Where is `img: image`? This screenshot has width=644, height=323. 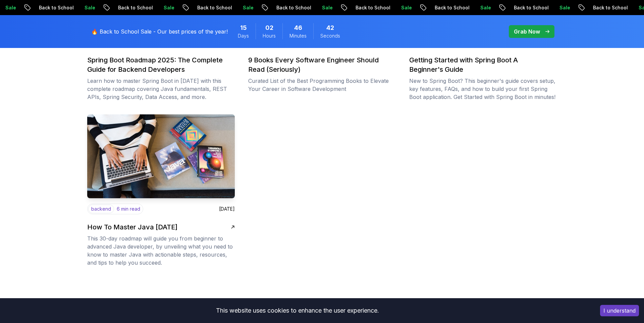 img: image is located at coordinates (161, 156).